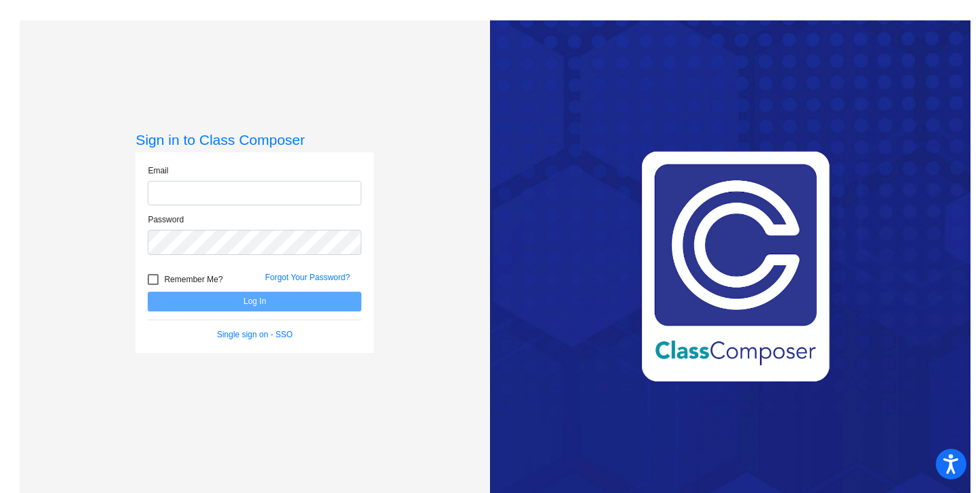 Image resolution: width=980 pixels, height=493 pixels. What do you see at coordinates (255, 301) in the screenshot?
I see `button: Log In` at bounding box center [255, 301].